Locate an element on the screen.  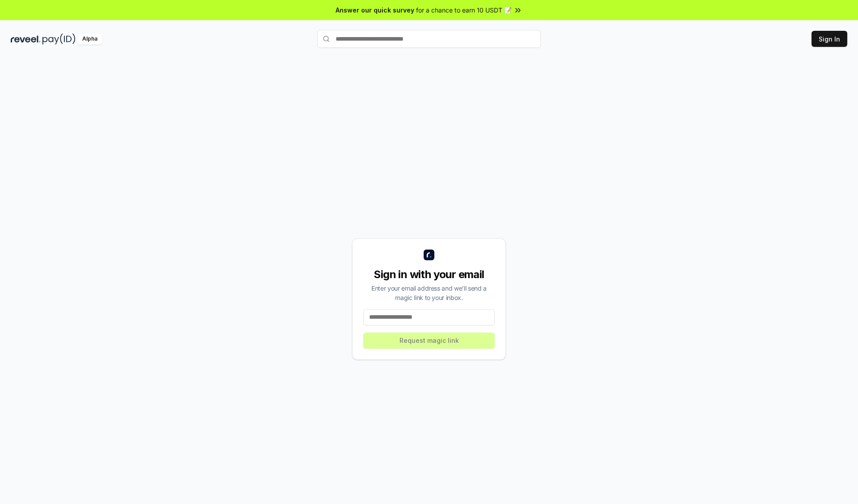
span: for a chance to earn 10 USDT 📝 is located at coordinates (464, 10).